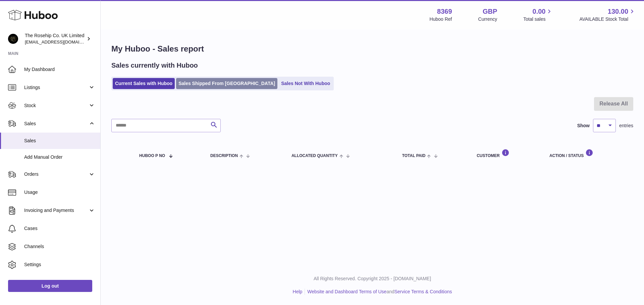  What do you see at coordinates (60, 247) in the screenshot?
I see `span: Channels` at bounding box center [60, 247].